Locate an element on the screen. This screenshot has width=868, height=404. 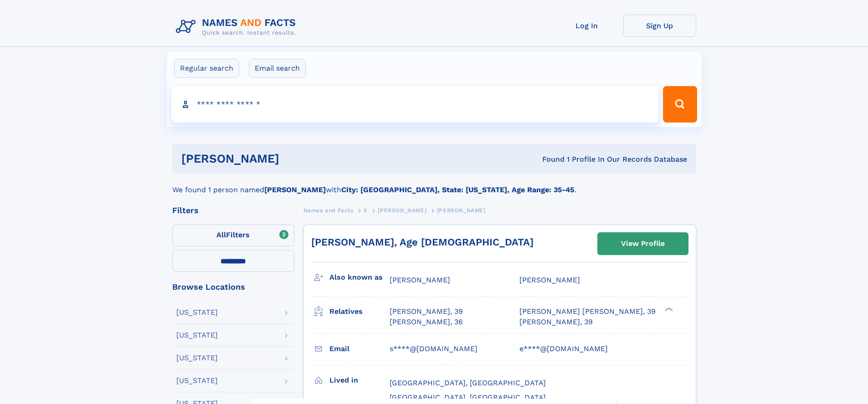
a: Sign Up is located at coordinates (660, 26).